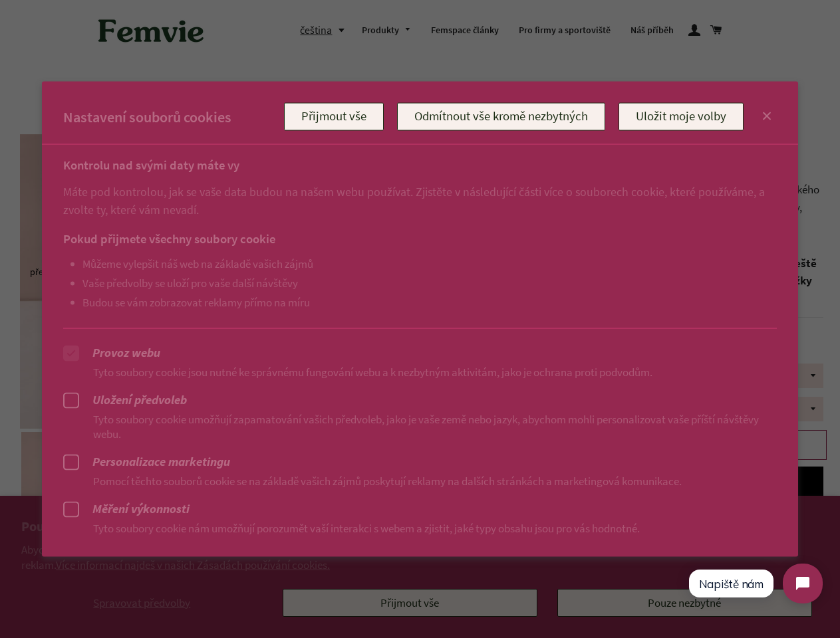 Image resolution: width=840 pixels, height=638 pixels. What do you see at coordinates (174, 116) in the screenshot?
I see `h2: Nastavení souborů cookies` at bounding box center [174, 116].